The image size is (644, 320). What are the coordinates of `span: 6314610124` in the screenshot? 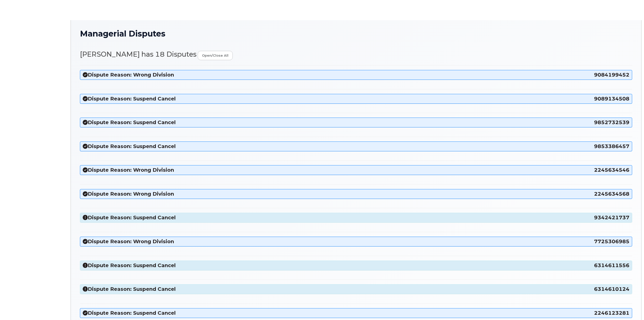 It's located at (612, 289).